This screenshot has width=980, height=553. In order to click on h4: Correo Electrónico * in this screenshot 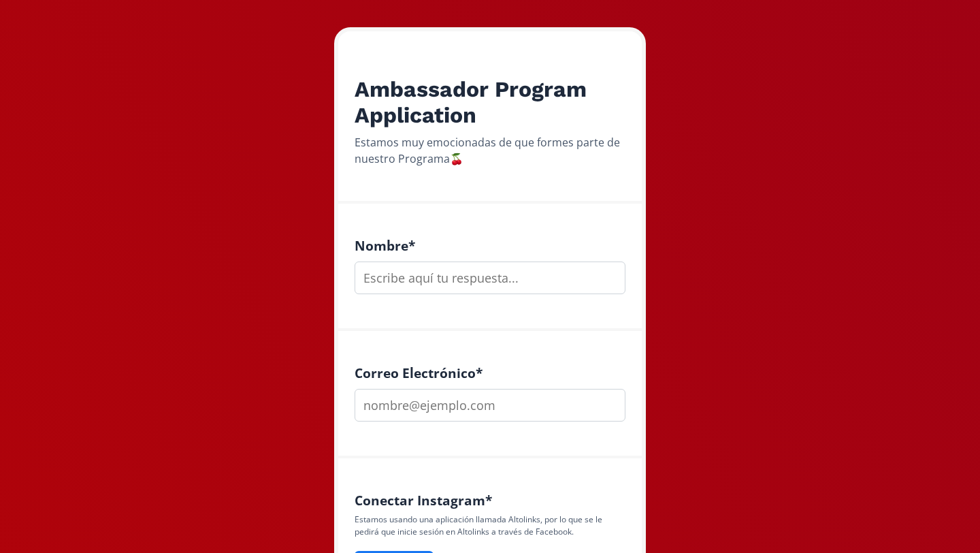, I will do `click(490, 372)`.